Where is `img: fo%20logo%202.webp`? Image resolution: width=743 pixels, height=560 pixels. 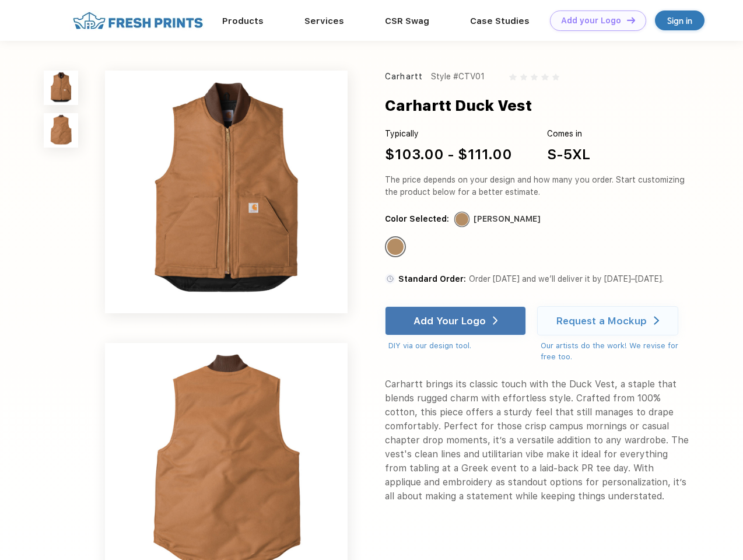 img: fo%20logo%202.webp is located at coordinates (138, 20).